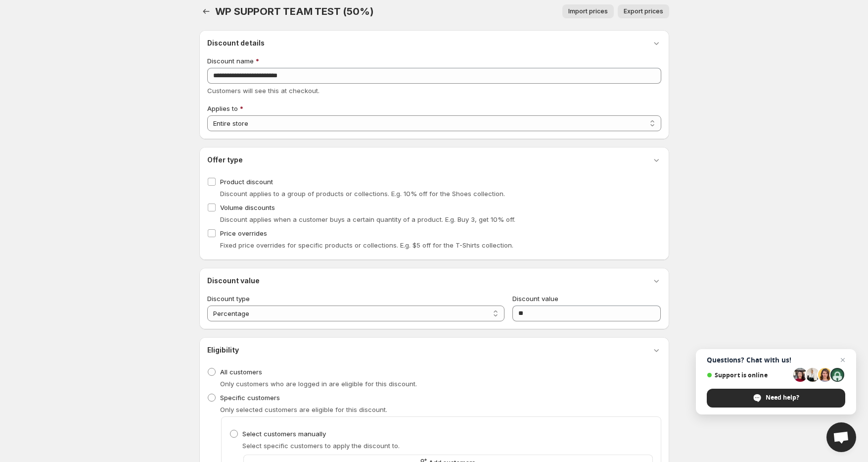 This screenshot has height=462, width=868. I want to click on span: Only selected customers are eligible for this discount., so click(304, 409).